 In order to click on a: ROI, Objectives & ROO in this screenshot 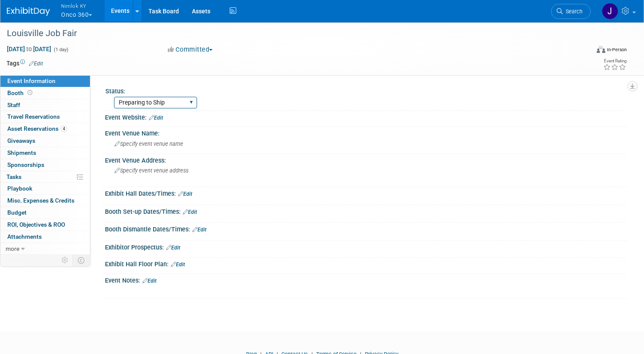, I will do `click(45, 225)`.